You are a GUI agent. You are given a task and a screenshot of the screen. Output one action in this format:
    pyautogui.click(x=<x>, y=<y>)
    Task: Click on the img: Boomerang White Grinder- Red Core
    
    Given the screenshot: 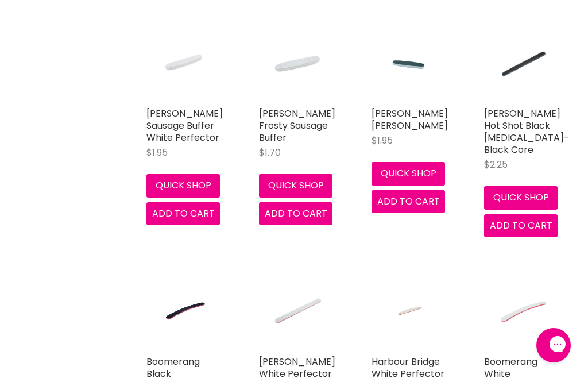 What is the action you would take?
    pyautogui.click(x=523, y=311)
    